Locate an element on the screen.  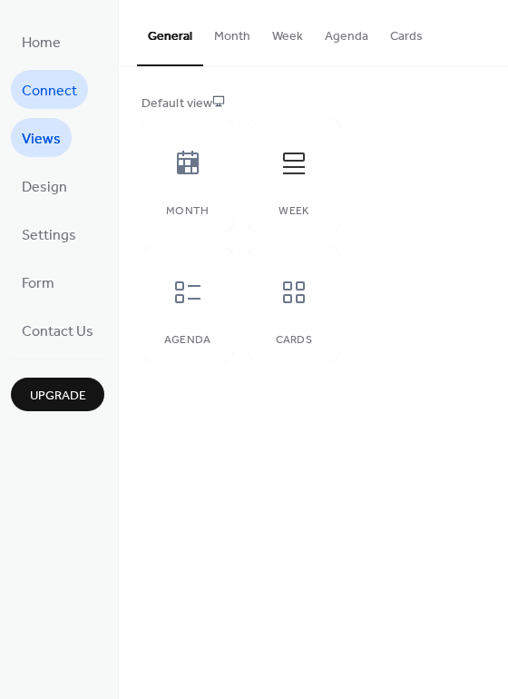
button: Upgrade is located at coordinates (57, 394).